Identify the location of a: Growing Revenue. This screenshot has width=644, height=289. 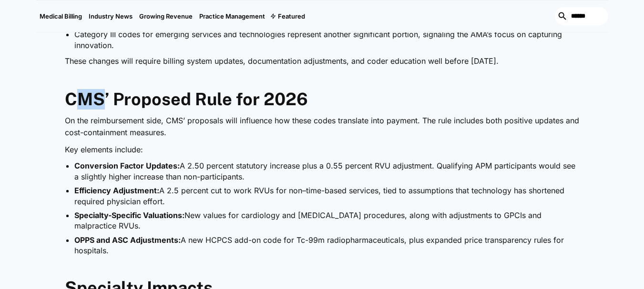
(166, 16).